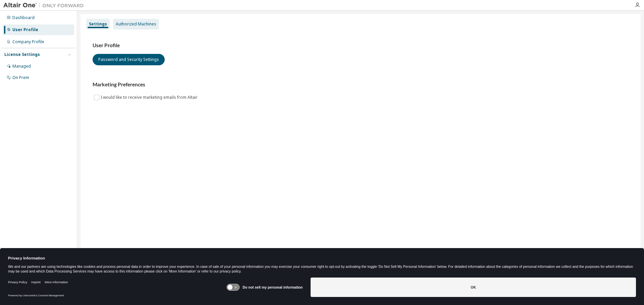 Image resolution: width=644 pixels, height=305 pixels. I want to click on div: On Prem, so click(21, 78).